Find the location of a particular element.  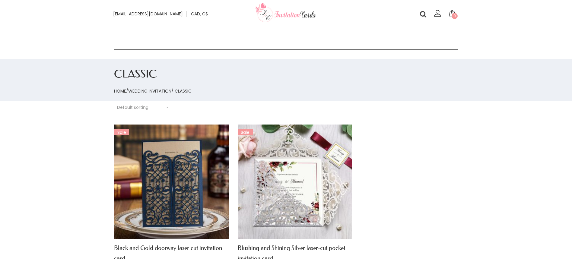

h1: Classic is located at coordinates (286, 74).